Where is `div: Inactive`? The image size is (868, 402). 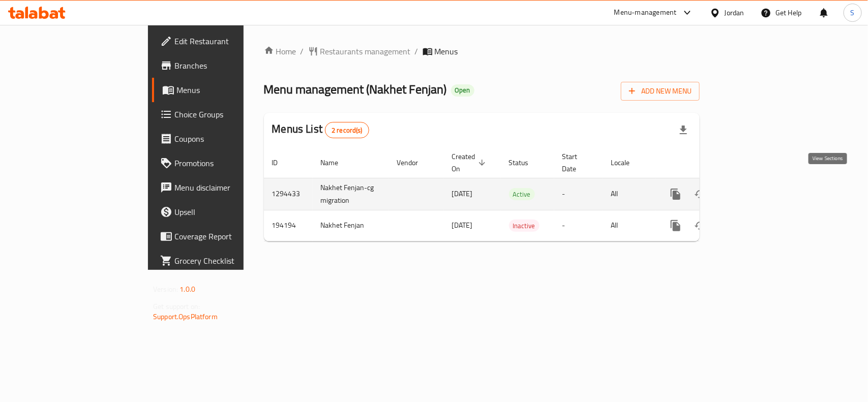
div: Inactive is located at coordinates (524, 226).